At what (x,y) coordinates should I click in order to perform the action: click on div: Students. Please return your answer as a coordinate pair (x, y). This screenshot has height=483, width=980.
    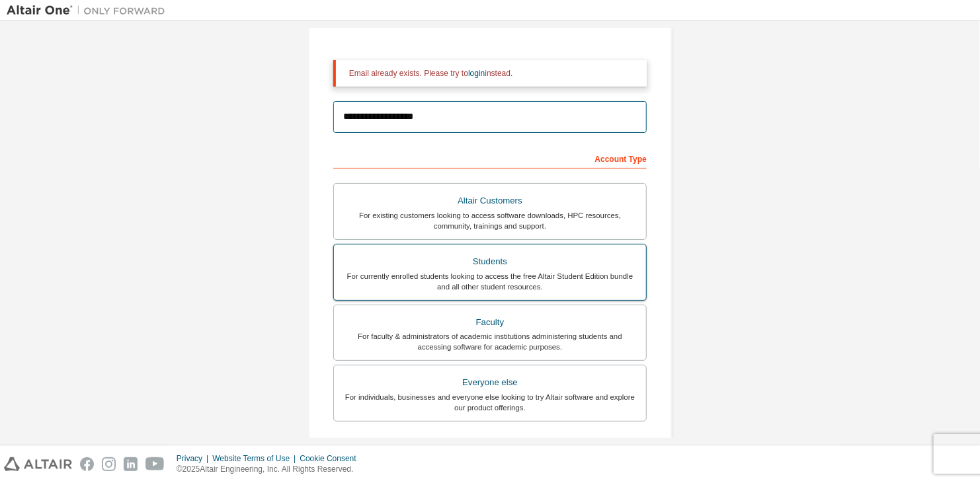
    Looking at the image, I should click on (490, 262).